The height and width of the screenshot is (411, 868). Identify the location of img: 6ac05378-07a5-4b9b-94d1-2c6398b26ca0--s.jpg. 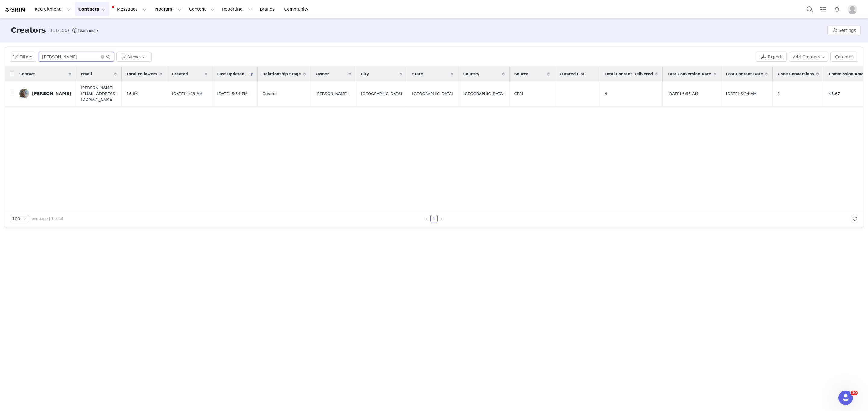
(24, 93).